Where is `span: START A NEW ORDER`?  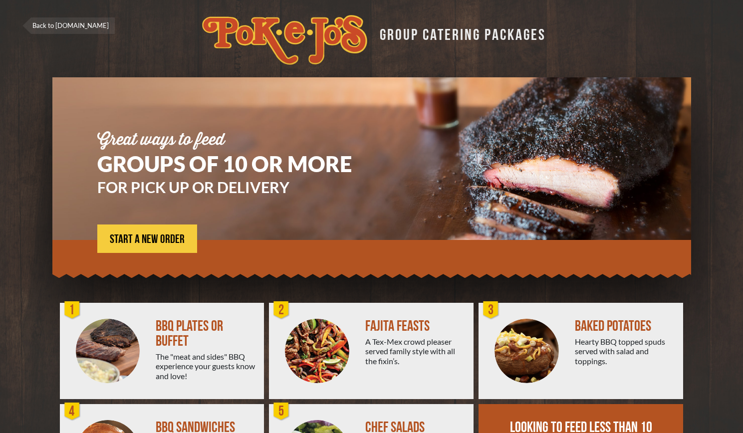
span: START A NEW ORDER is located at coordinates (147, 239).